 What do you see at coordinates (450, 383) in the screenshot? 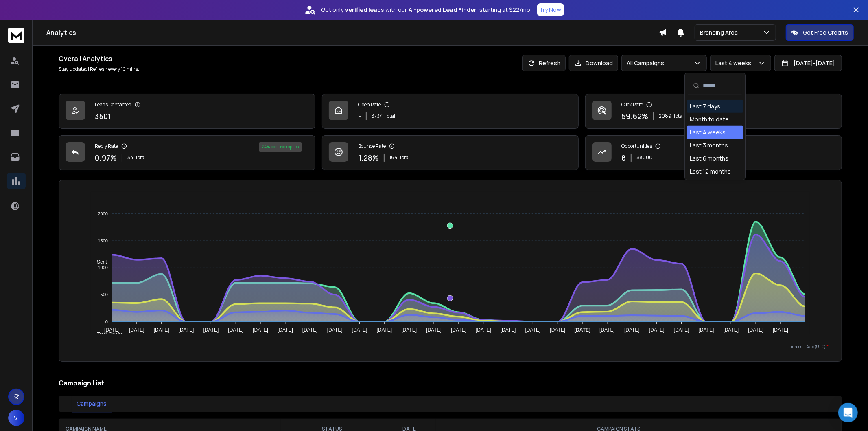
I see `h2: Campaign List` at bounding box center [450, 383].